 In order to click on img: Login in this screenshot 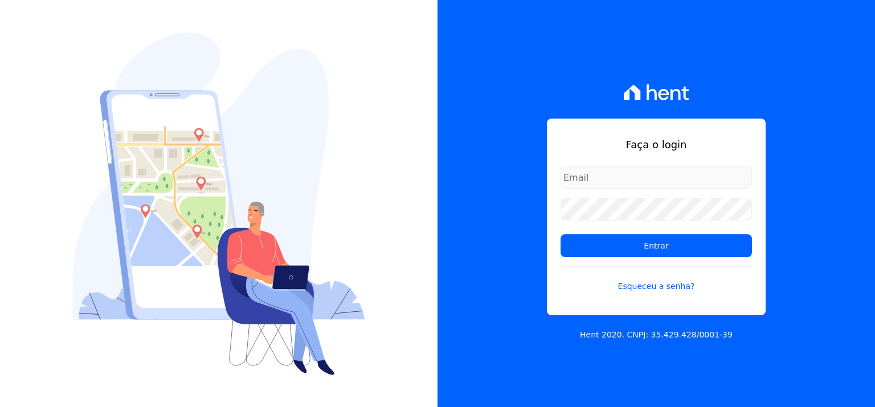, I will do `click(219, 203)`.